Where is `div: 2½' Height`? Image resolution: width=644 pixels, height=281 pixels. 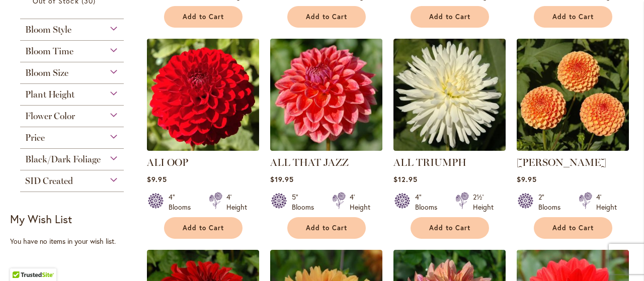 div: 2½' Height is located at coordinates (483, 203).